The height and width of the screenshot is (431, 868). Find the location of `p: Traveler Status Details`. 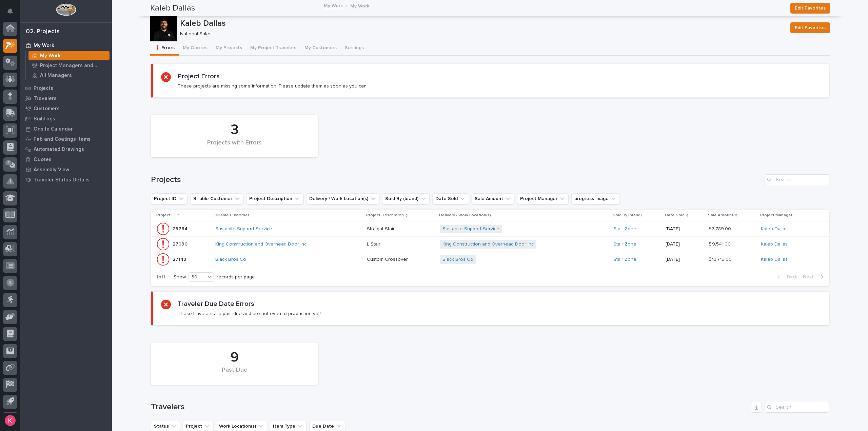

p: Traveler Status Details is located at coordinates (61, 180).